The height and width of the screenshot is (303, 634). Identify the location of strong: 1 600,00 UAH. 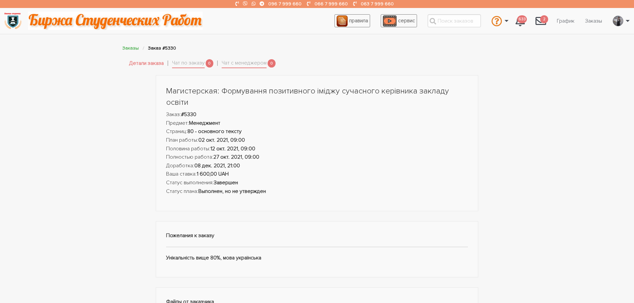
(213, 174).